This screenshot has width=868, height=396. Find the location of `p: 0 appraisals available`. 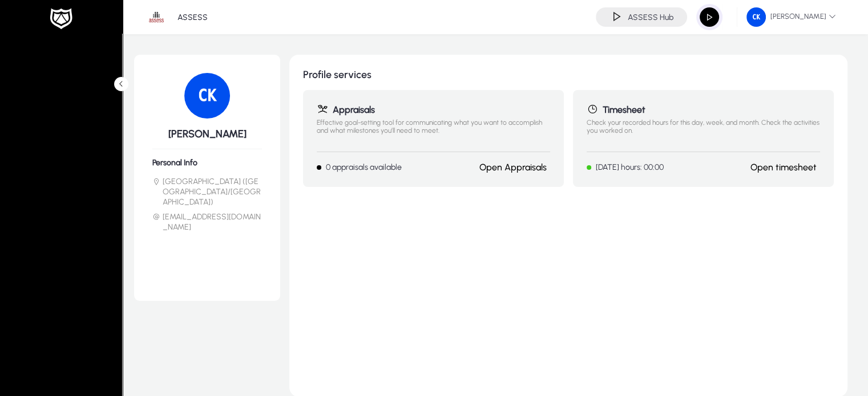

p: 0 appraisals available is located at coordinates (363, 167).